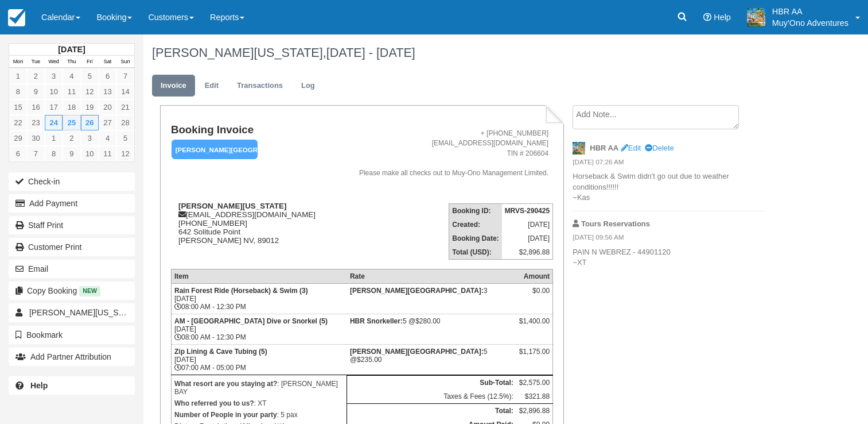  I want to click on a: 21, so click(125, 107).